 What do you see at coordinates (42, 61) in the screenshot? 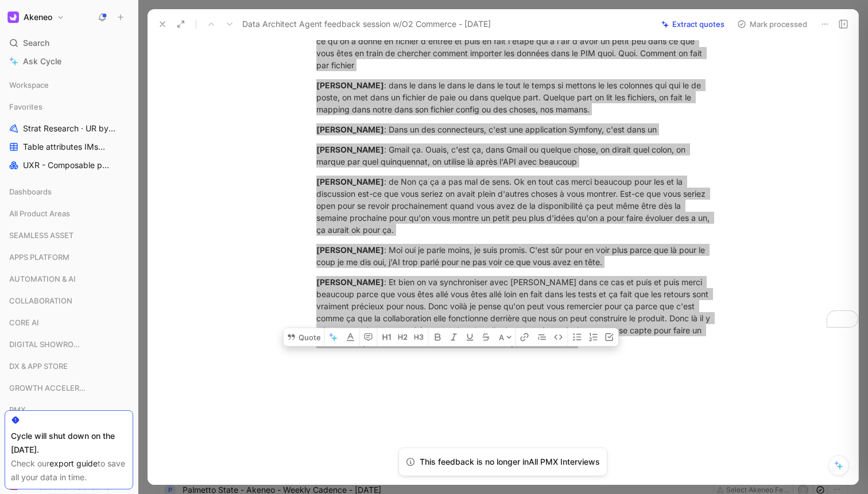
I see `span: Ask Cycle` at bounding box center [42, 61].